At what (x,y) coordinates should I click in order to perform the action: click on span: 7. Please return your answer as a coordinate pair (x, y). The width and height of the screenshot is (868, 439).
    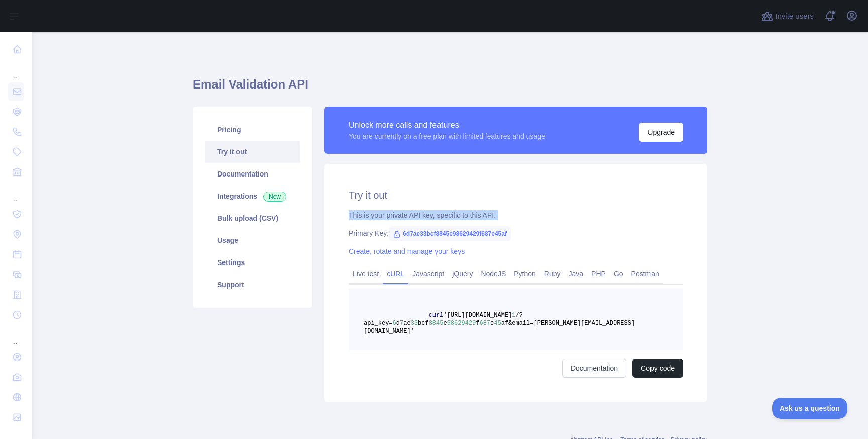
    Looking at the image, I should click on (401, 323).